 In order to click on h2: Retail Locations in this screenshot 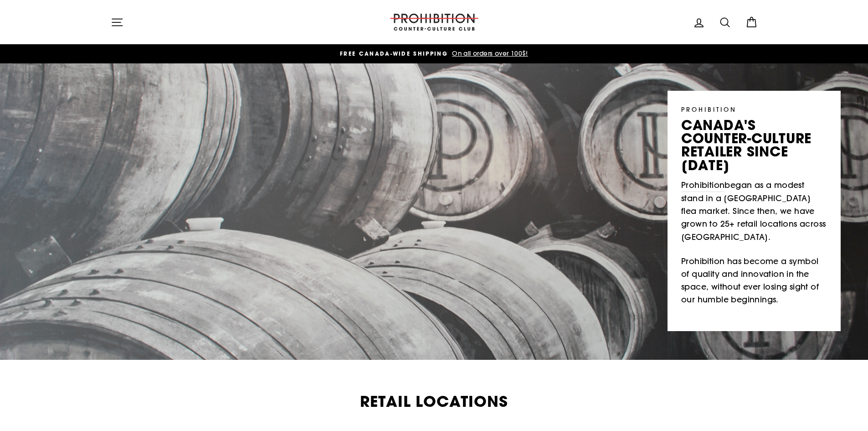, I will do `click(434, 402)`.